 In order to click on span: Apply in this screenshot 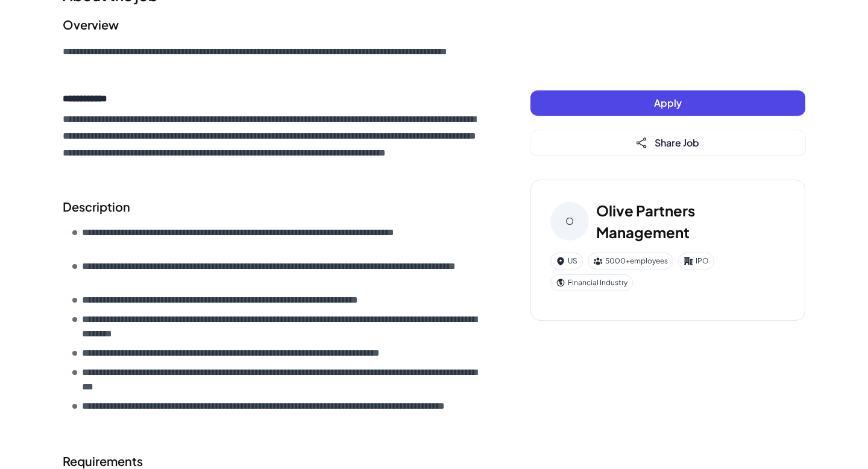, I will do `click(668, 102)`.